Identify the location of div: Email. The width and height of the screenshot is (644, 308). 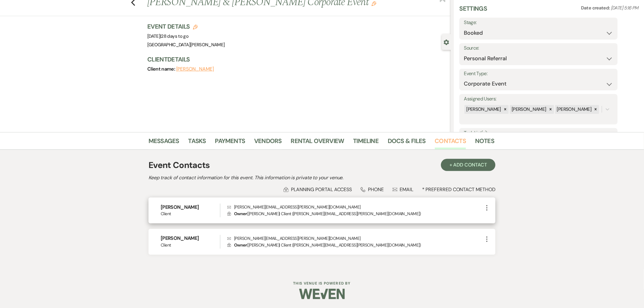
(403, 189).